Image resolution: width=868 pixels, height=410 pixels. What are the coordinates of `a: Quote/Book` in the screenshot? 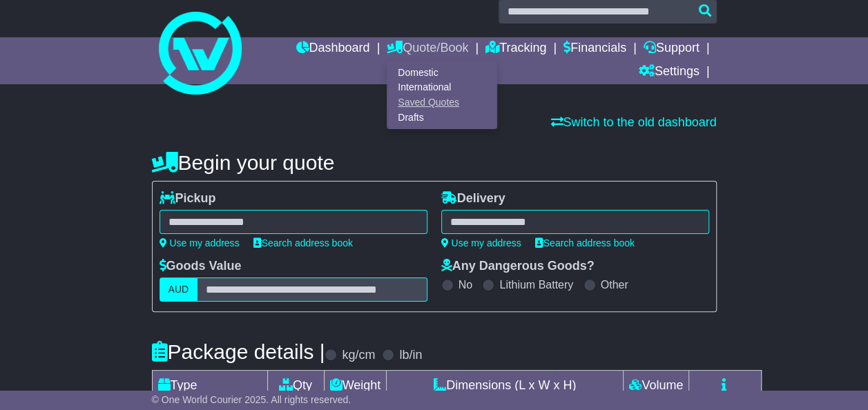 It's located at (427, 49).